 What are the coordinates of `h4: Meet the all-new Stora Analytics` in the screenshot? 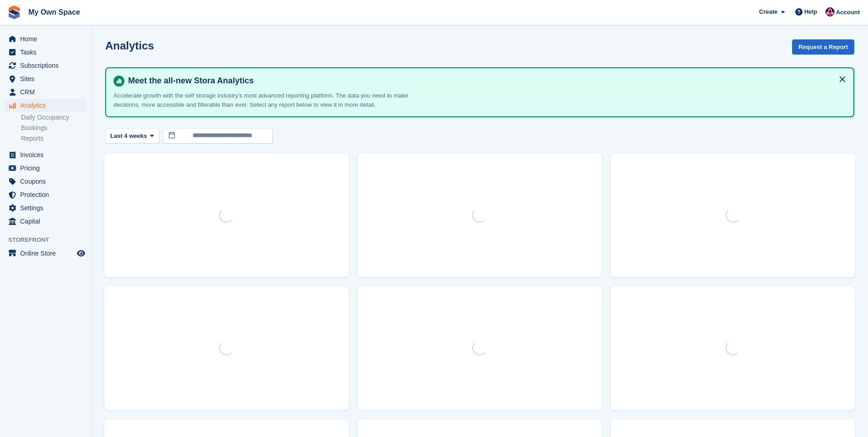 It's located at (485, 80).